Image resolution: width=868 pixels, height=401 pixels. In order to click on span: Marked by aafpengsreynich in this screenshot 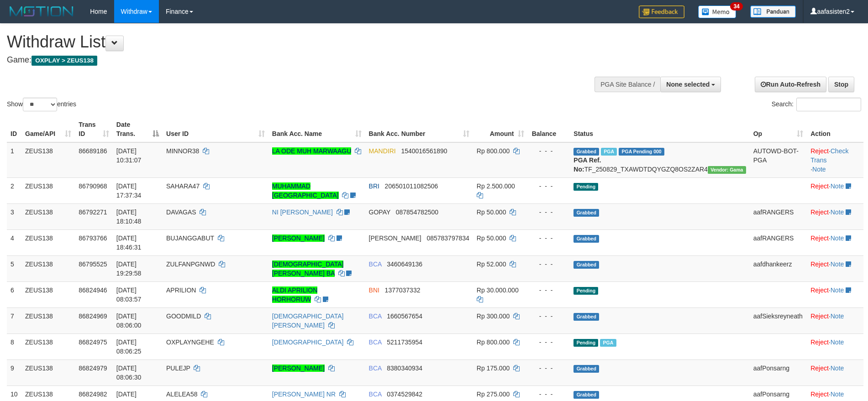, I will do `click(607, 343)`.